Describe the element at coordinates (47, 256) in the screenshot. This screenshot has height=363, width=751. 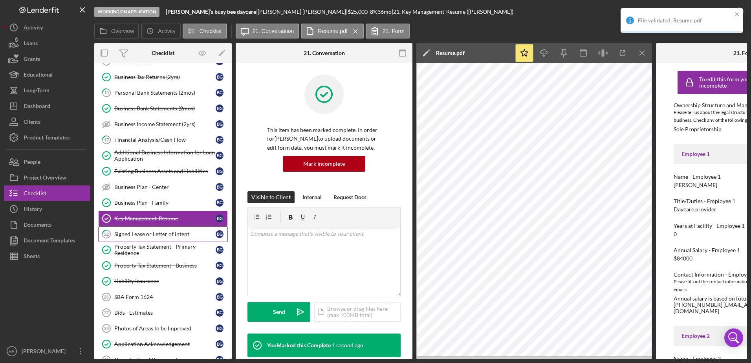
I see `button: Sheets` at that location.